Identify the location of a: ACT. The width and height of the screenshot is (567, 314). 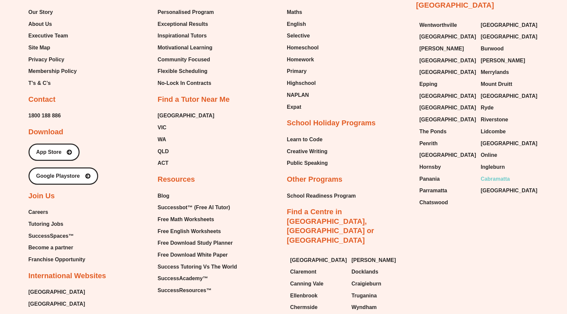
(186, 163).